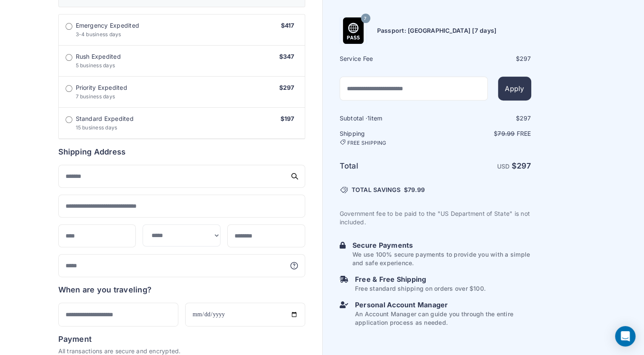 The height and width of the screenshot is (355, 644). What do you see at coordinates (387, 166) in the screenshot?
I see `h6: Total` at bounding box center [387, 166].